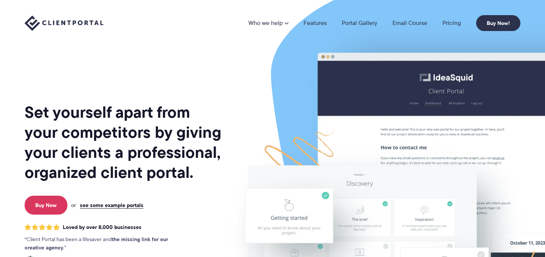 Image resolution: width=545 pixels, height=257 pixels. Describe the element at coordinates (124, 142) in the screenshot. I see `h1: Set yourself apart from your competitors by giving your clients a professional, organized client ...` at that location.